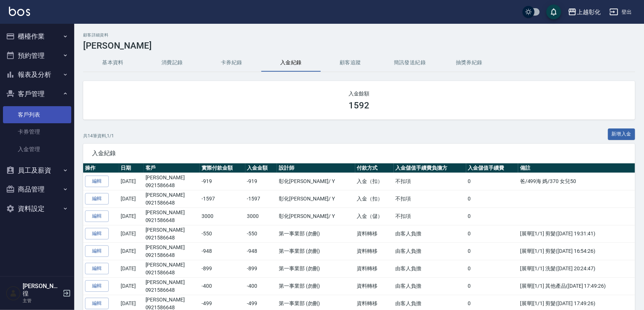  I want to click on button: 櫃檯作業, so click(37, 36).